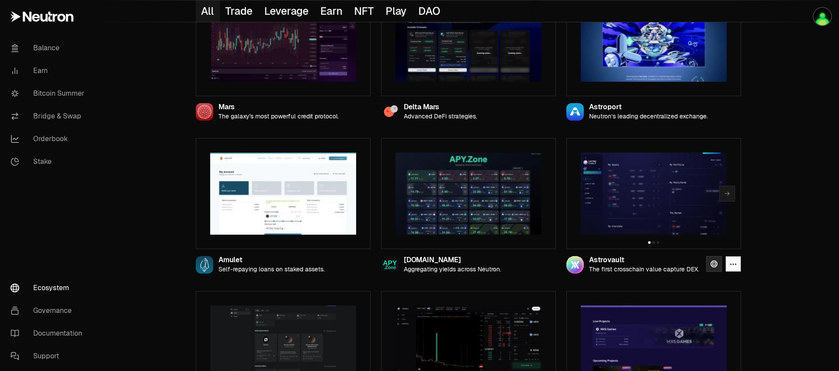 The image size is (839, 371). Describe the element at coordinates (469, 194) in the screenshot. I see `img: Apy.Zone preview image` at that location.